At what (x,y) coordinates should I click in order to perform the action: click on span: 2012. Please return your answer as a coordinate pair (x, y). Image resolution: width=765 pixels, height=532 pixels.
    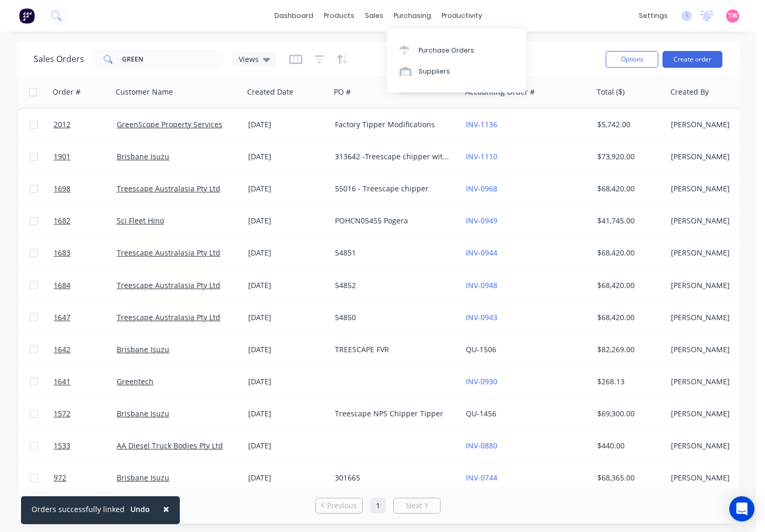
    Looking at the image, I should click on (62, 124).